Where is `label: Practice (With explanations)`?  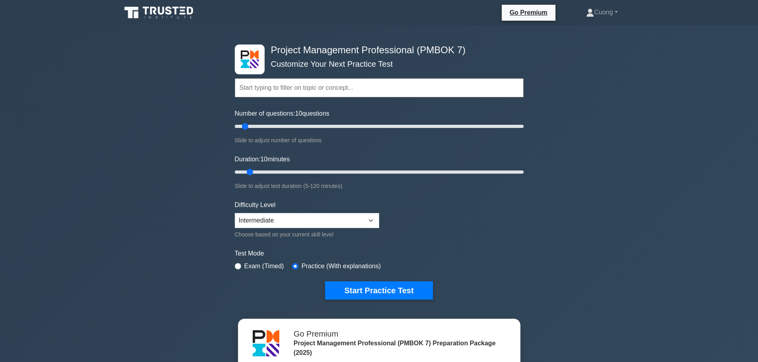
label: Practice (With explanations) is located at coordinates (341, 266).